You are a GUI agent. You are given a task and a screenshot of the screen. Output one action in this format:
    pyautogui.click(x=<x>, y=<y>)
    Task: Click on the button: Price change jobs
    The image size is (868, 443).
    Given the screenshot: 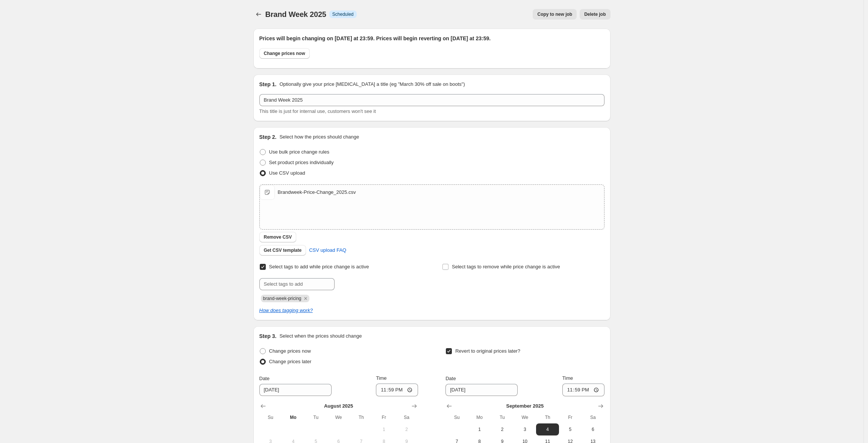 What is the action you would take?
    pyautogui.click(x=258, y=15)
    